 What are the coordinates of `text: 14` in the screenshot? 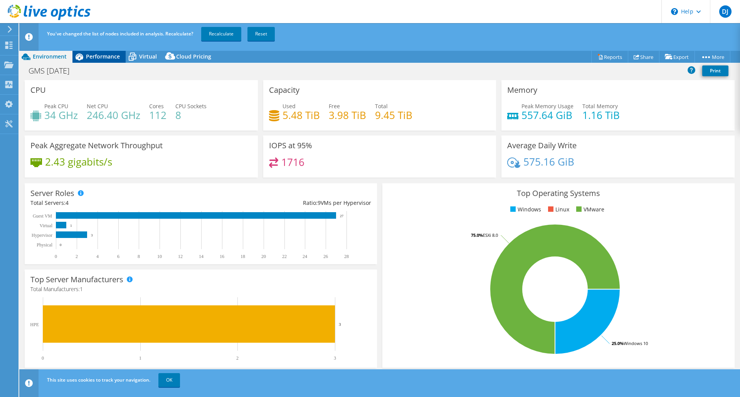 It's located at (201, 257).